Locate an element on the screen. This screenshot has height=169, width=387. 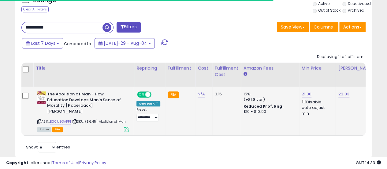
div: Repricing is located at coordinates (149, 68).